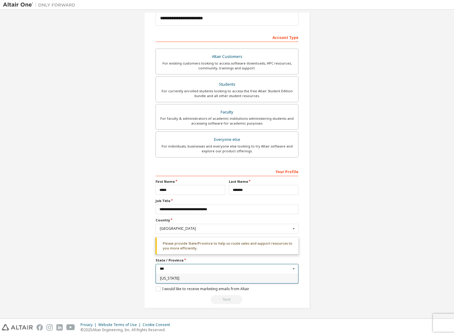 This screenshot has height=336, width=454. What do you see at coordinates (41, 5) in the screenshot?
I see `img: Altair One` at bounding box center [41, 5].